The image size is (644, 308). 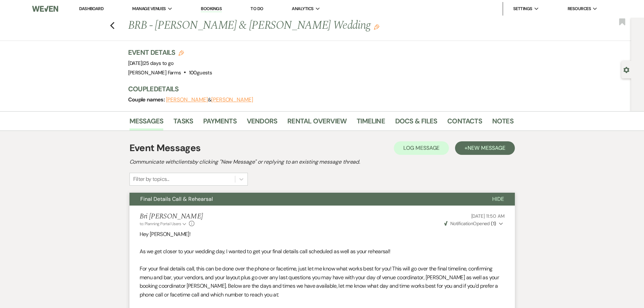 I want to click on span: As we get closer to your wedding day, I wanted to get your final details call scheduled as well a..., so click(x=265, y=251).